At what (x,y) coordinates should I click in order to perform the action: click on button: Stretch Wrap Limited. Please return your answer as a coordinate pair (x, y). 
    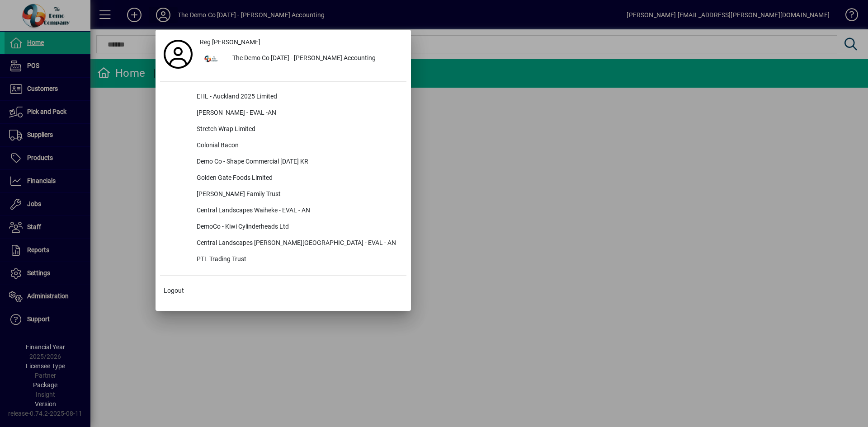
    Looking at the image, I should click on (283, 130).